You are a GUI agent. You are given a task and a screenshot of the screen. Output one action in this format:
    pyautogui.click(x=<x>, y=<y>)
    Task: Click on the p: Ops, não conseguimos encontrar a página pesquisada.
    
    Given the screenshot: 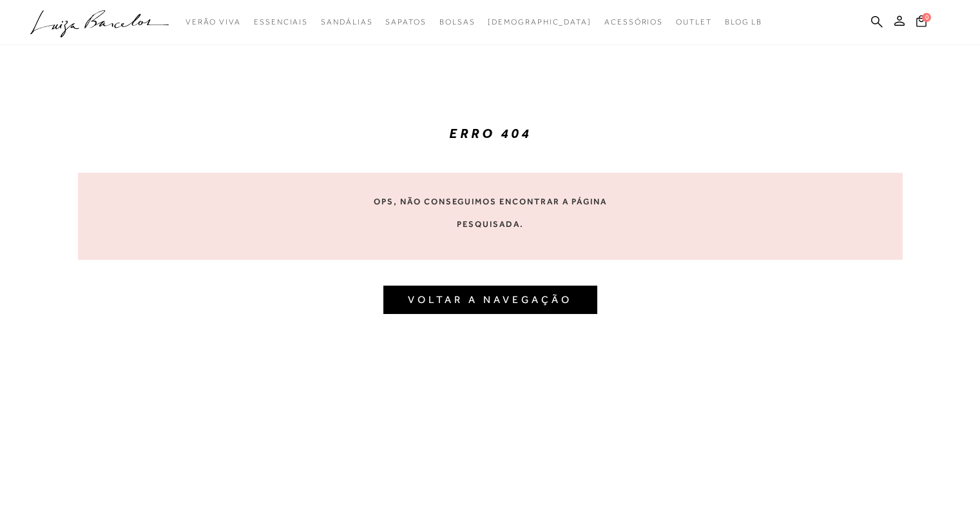 What is the action you would take?
    pyautogui.click(x=491, y=213)
    